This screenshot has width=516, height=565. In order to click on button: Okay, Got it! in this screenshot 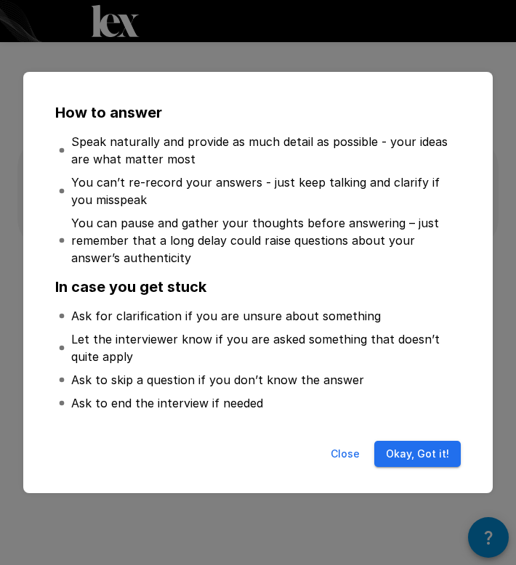, I will do `click(417, 454)`.